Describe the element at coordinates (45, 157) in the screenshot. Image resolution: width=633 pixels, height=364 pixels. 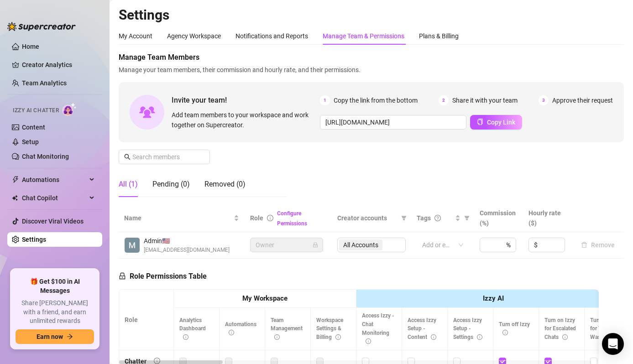
I see `a: Chat Monitoring` at that location.